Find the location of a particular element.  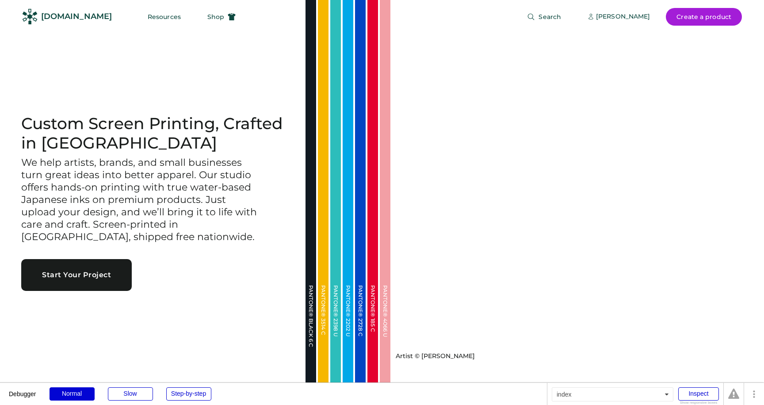

div: PANTONE® 2728 C is located at coordinates (360, 329).